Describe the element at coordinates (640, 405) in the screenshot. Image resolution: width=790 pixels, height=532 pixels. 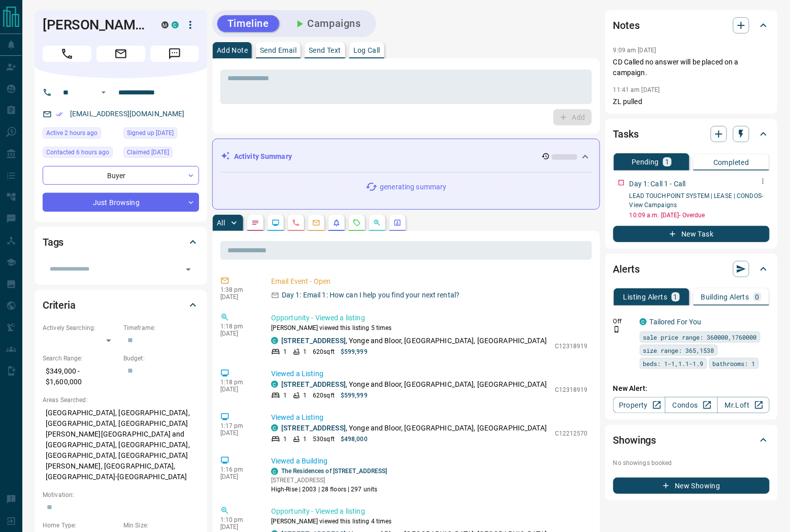
I see `a: Property` at that location.